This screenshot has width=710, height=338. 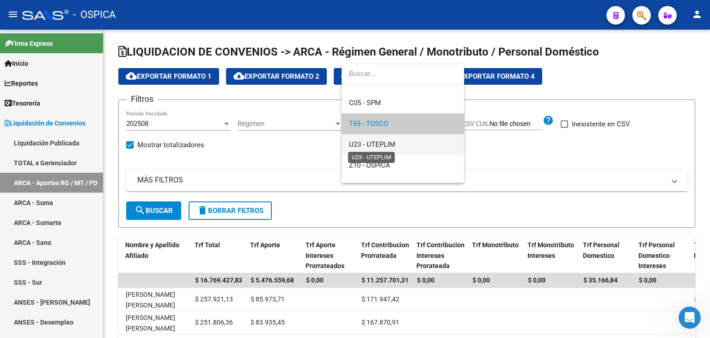 What do you see at coordinates (369, 165) in the screenshot?
I see `span: Z10 - OSPICA` at bounding box center [369, 165].